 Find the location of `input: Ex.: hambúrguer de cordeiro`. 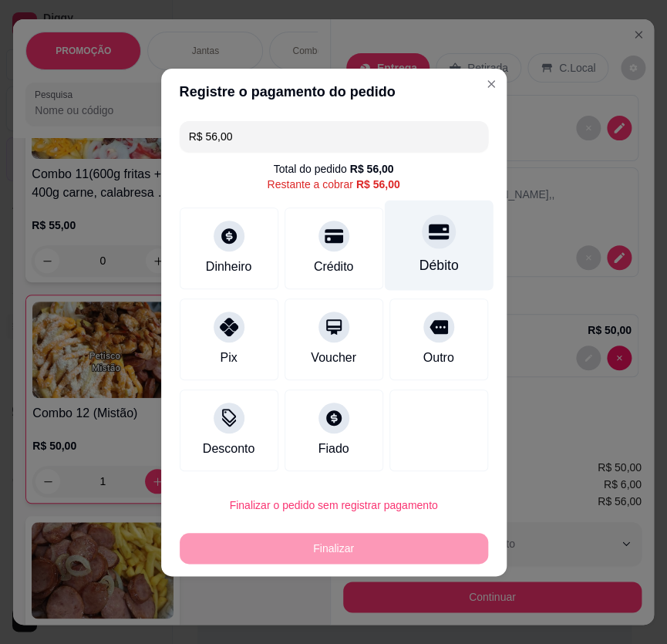

input: Ex.: hambúrguer de cordeiro is located at coordinates (334, 136).